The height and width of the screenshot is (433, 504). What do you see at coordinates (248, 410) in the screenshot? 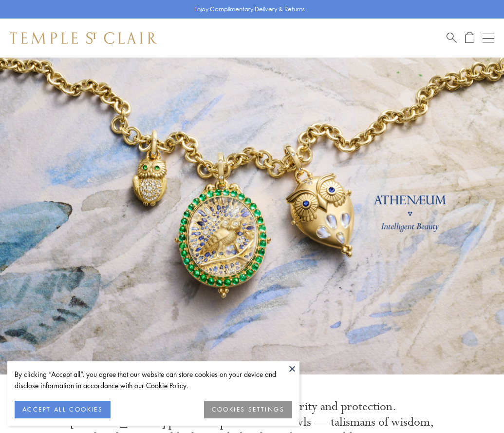
I see `button: COOKIES SETTINGS` at bounding box center [248, 410].